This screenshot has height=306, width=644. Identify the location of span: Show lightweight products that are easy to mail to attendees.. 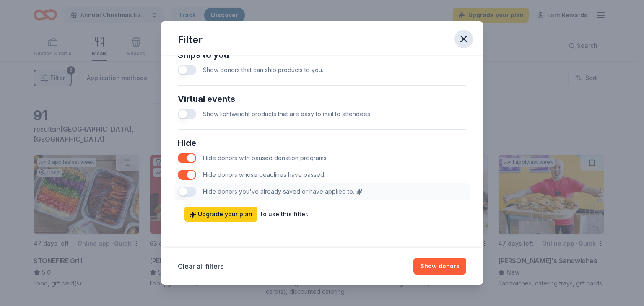
(287, 114).